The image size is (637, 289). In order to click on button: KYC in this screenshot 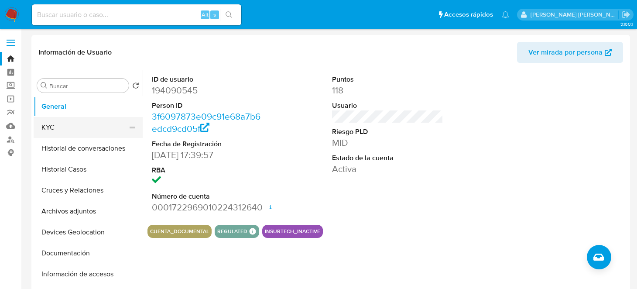, I will do `click(85, 127)`.